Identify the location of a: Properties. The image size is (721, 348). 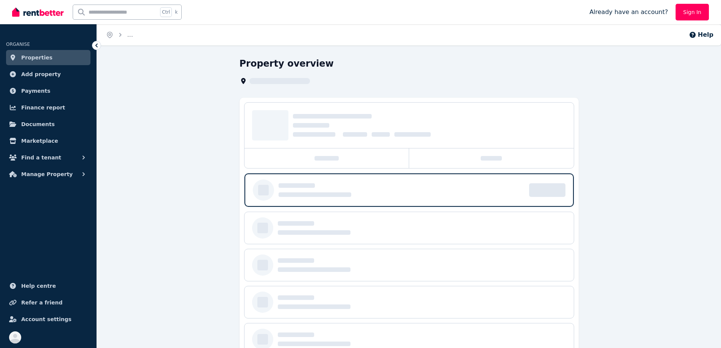
(48, 57).